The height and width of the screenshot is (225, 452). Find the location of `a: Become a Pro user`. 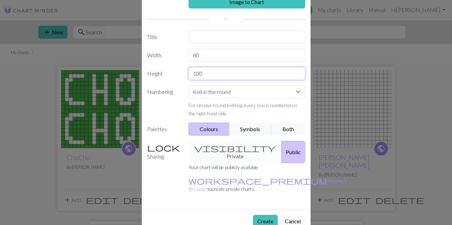

a: Become a Pro user is located at coordinates (268, 185).